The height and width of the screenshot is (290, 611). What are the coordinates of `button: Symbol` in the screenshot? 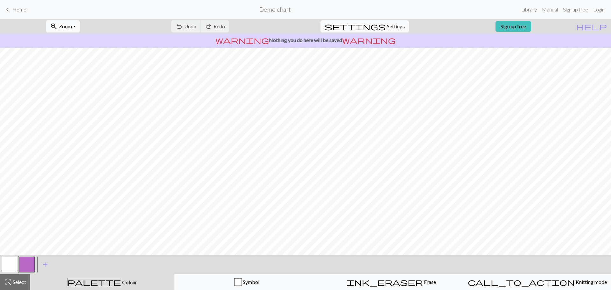 It's located at (247, 282).